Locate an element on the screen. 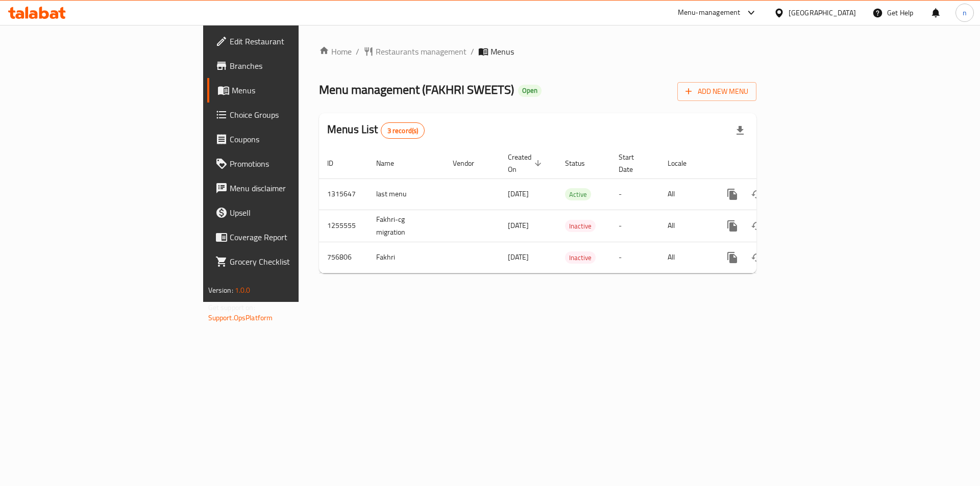 The width and height of the screenshot is (980, 486). a: Coupons is located at coordinates (287, 140).